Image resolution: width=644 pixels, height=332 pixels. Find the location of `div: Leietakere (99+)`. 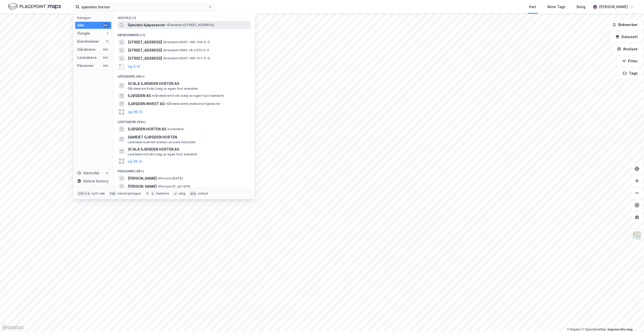

div: Leietakere (99+) is located at coordinates (184, 121).